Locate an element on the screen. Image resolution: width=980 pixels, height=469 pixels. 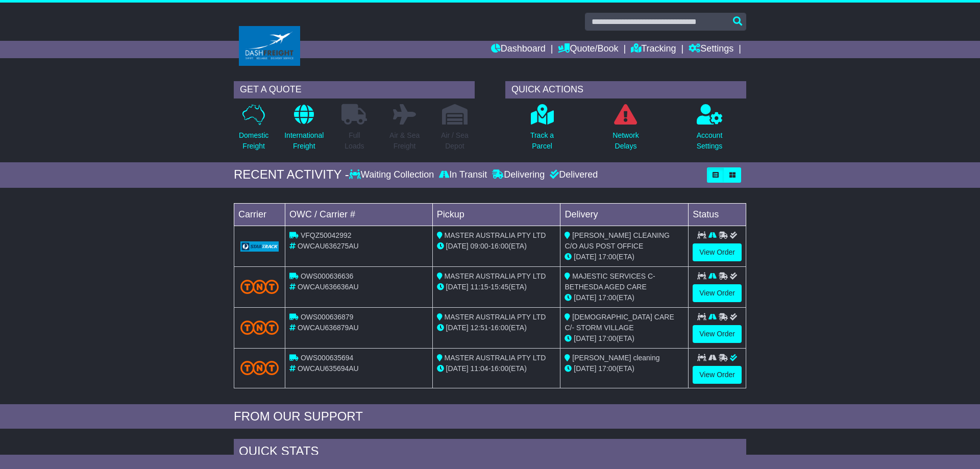
td: Pickup is located at coordinates (496, 214).